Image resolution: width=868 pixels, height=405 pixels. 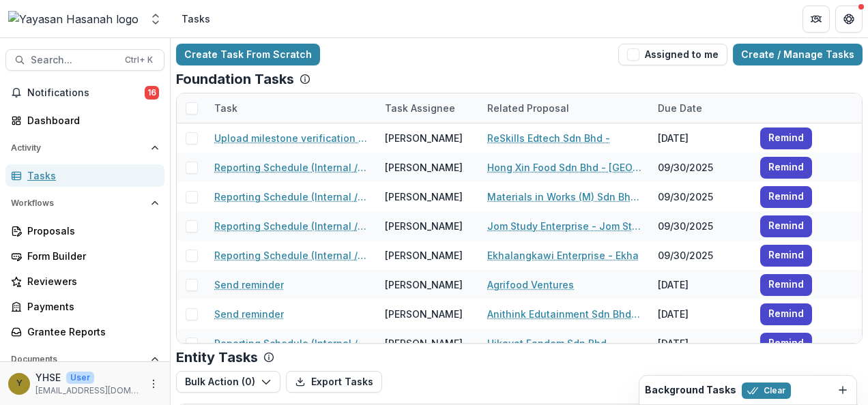 What do you see at coordinates (563, 255) in the screenshot?
I see `a: Ekhalangkawi Enterprise - Ekha` at bounding box center [563, 255].